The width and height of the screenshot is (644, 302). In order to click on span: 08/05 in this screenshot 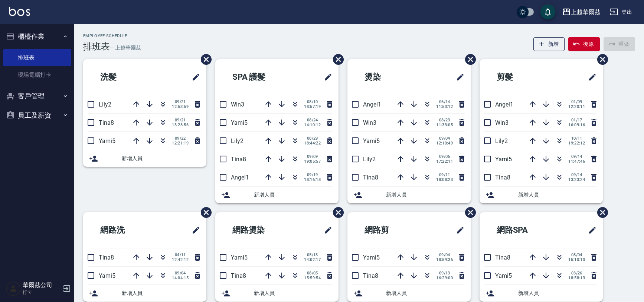, I will do `click(312, 272)`.